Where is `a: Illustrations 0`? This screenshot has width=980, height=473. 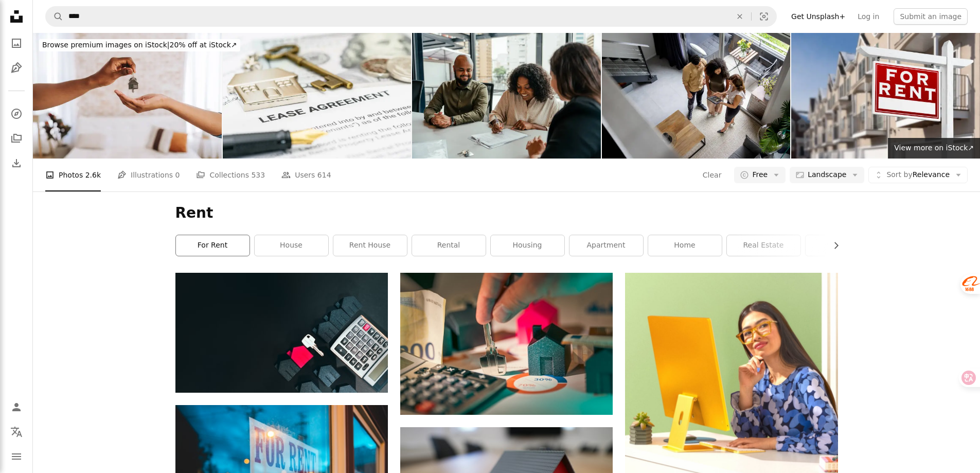
a: Illustrations 0 is located at coordinates (148, 175).